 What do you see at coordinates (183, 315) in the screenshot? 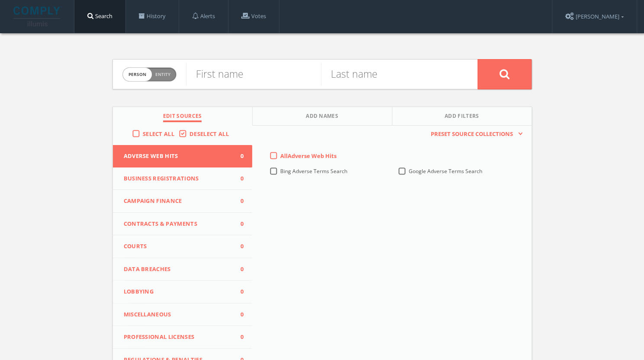
I see `button: Miscellaneous0` at bounding box center [183, 315].